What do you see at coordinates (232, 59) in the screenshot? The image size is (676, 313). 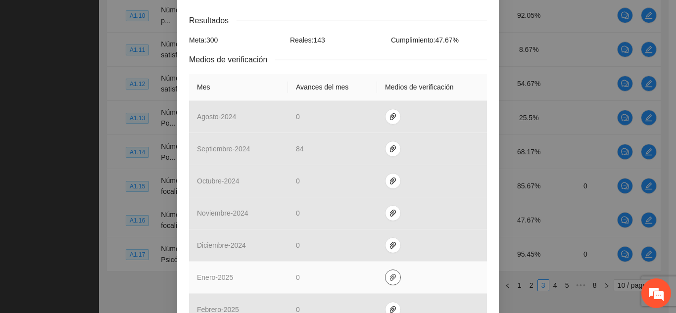 I see `span: Medios de verificación` at bounding box center [232, 59].